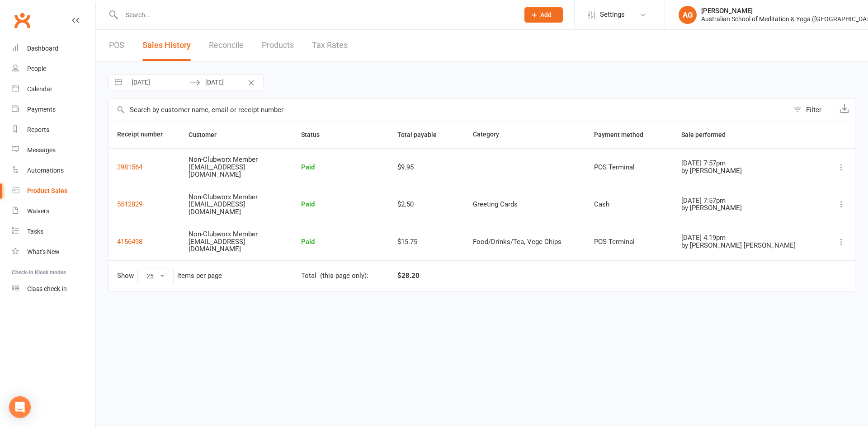  I want to click on a: Sales History, so click(166, 45).